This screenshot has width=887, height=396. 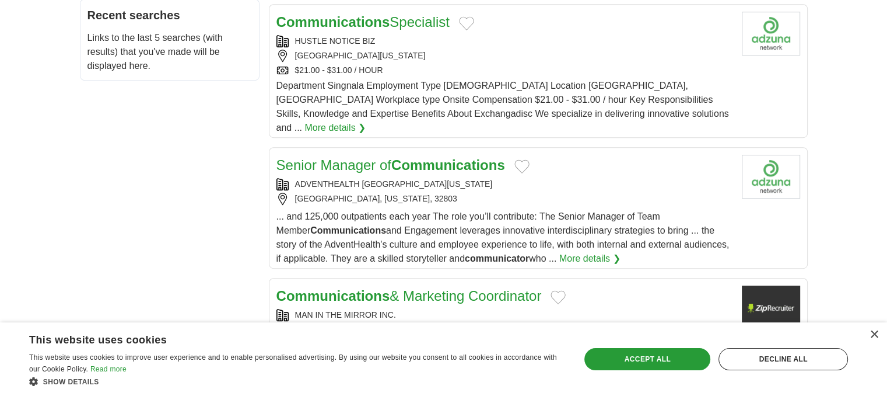 What do you see at coordinates (296, 381) in the screenshot?
I see `div: Show details` at bounding box center [296, 381].